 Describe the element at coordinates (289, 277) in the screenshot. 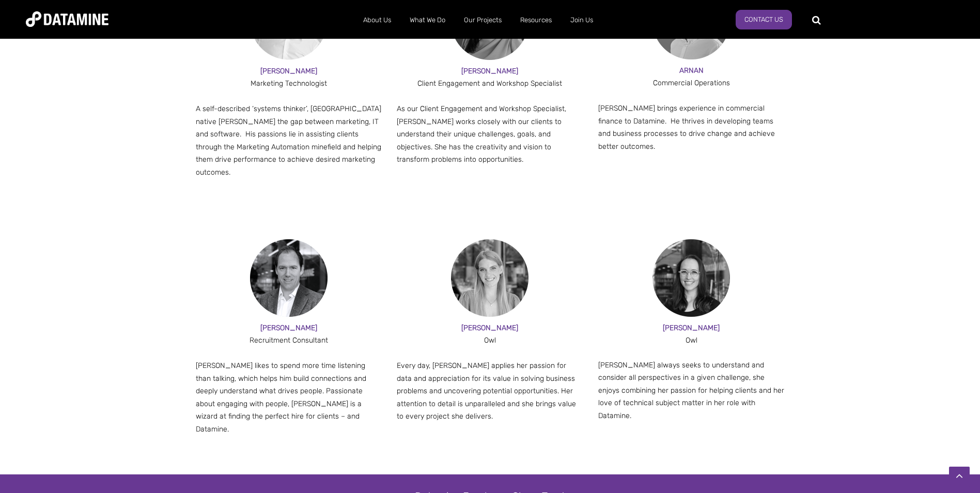

I see `img: Jesse1` at that location.